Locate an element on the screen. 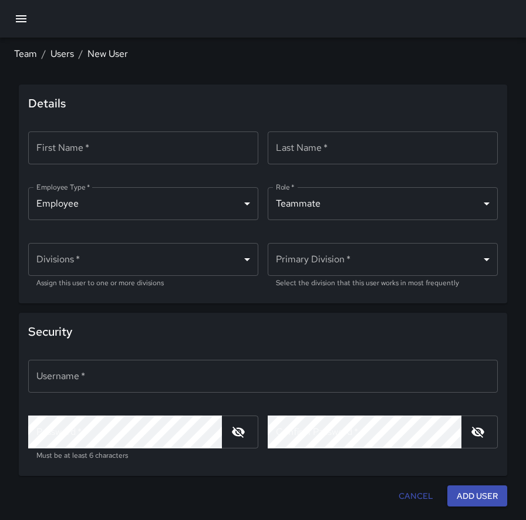  button: Add User is located at coordinates (477, 496).